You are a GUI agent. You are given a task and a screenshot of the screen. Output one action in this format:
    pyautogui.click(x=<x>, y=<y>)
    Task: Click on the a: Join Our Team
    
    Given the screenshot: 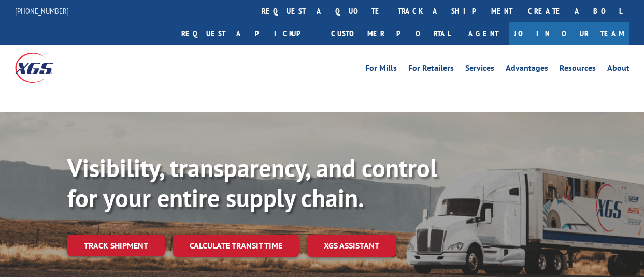 What is the action you would take?
    pyautogui.click(x=569, y=33)
    